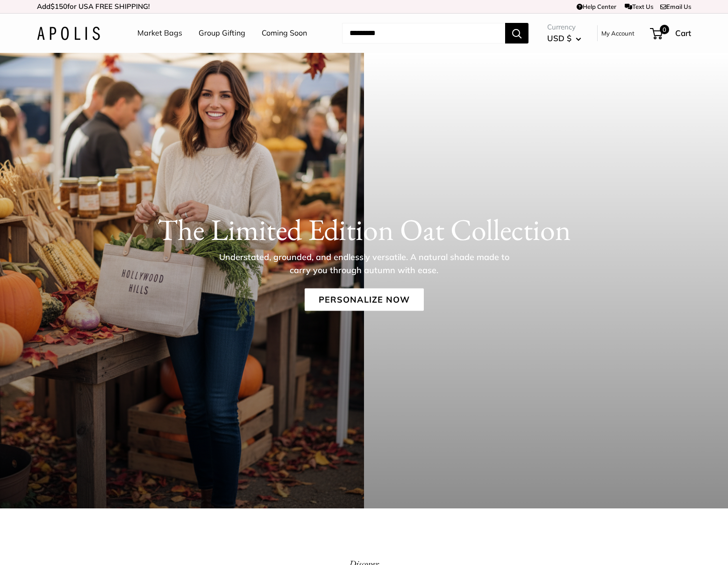  What do you see at coordinates (364, 264) in the screenshot?
I see `p: Understated, grounded, and endlessly versatile. A natural shade made to carry you through autumn ...` at bounding box center [364, 264].